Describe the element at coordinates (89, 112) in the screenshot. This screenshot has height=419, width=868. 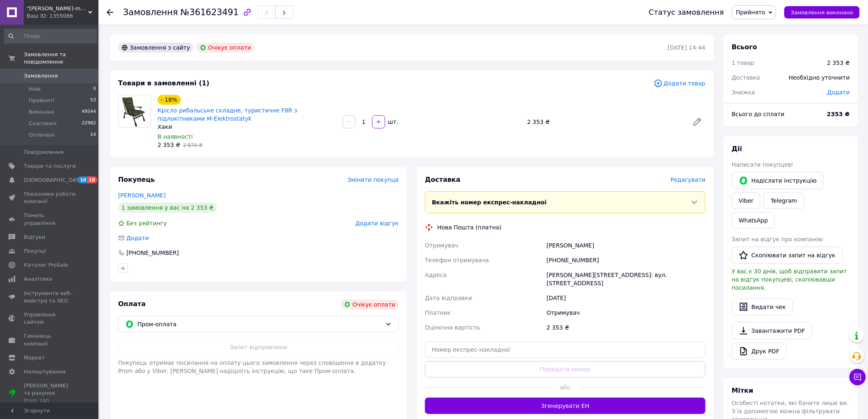
I see `span: 49544` at that location.